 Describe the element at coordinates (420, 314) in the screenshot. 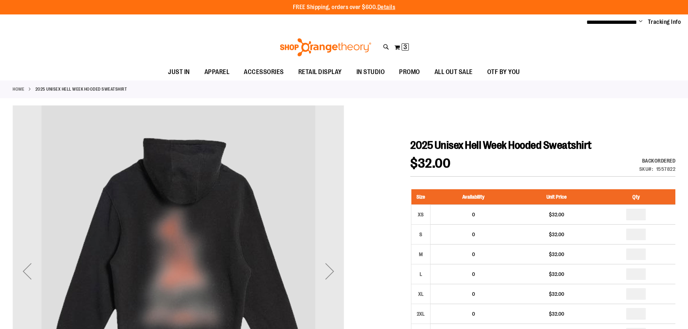

I see `div: 2XL` at that location.